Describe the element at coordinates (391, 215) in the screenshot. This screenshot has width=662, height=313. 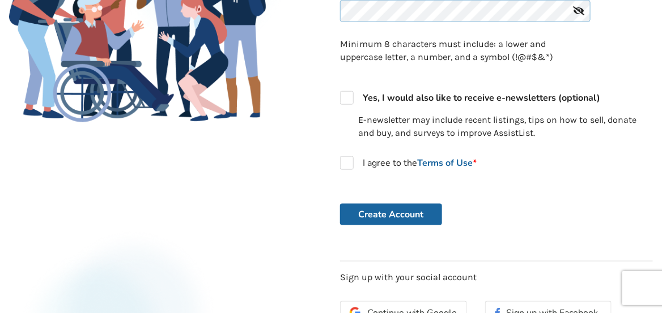
I see `button: Create Account` at that location.